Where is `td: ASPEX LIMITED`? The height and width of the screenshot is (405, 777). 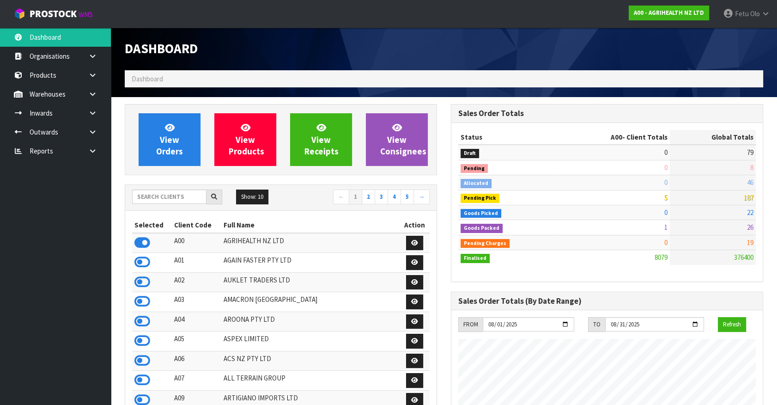
td: ASPEX LIMITED is located at coordinates (311, 341).